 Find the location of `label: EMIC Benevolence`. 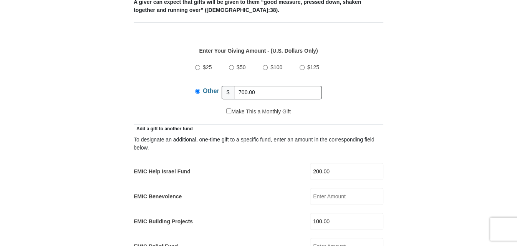

label: EMIC Benevolence is located at coordinates (157, 196).